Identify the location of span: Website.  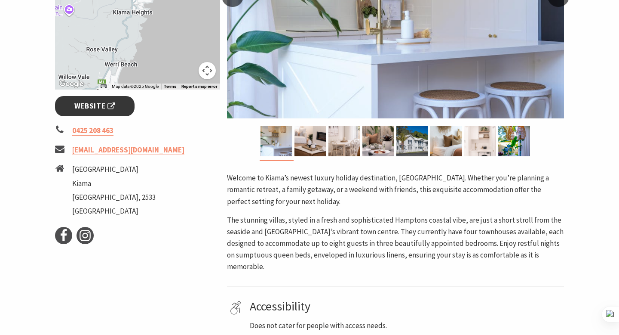
(95, 106).